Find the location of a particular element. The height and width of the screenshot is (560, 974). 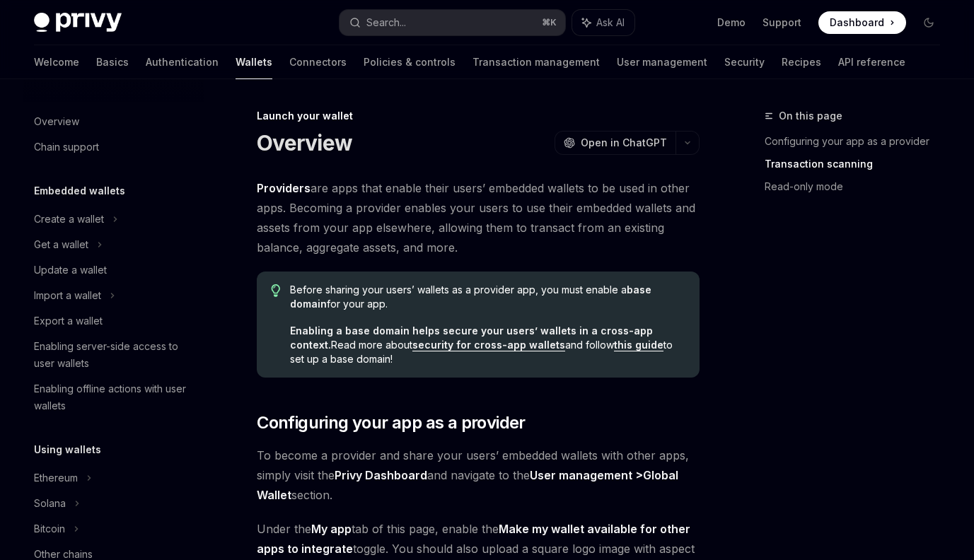

a: Welcome is located at coordinates (57, 62).